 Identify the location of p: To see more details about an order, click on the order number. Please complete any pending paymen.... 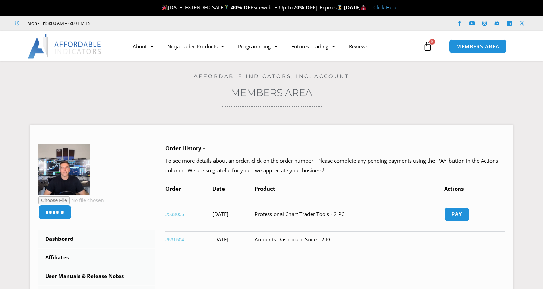
(335, 166).